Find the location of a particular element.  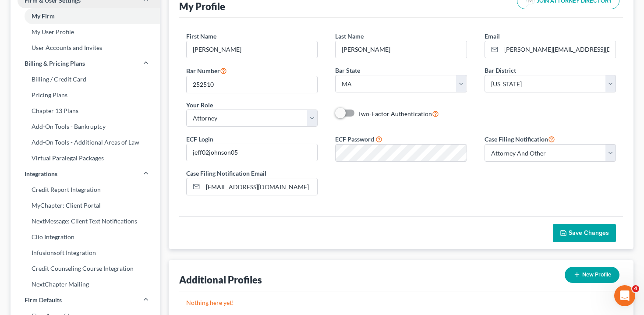

span: Email is located at coordinates (492, 36).